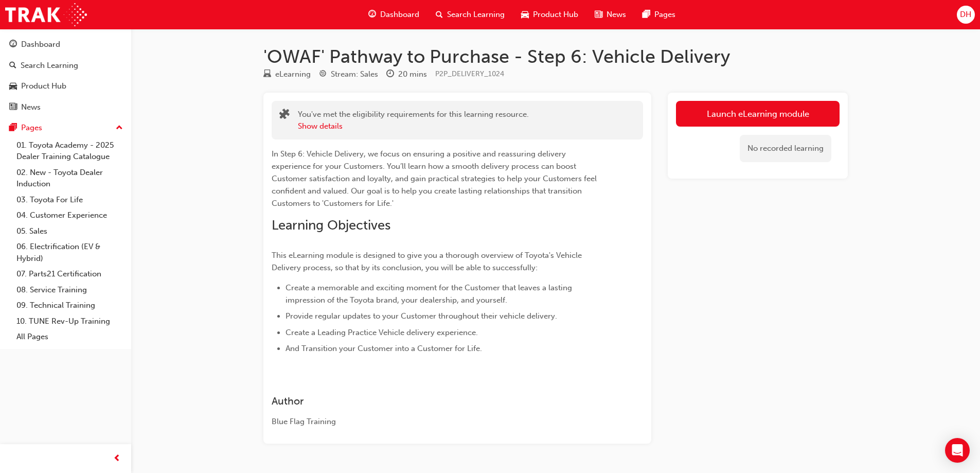 The height and width of the screenshot is (473, 980). I want to click on div: Product Hub, so click(44, 86).